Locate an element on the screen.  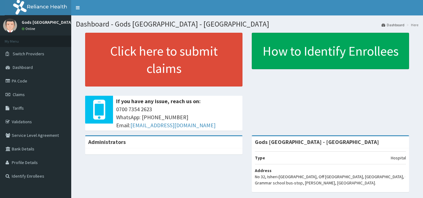
p: Hospital is located at coordinates (398, 158).